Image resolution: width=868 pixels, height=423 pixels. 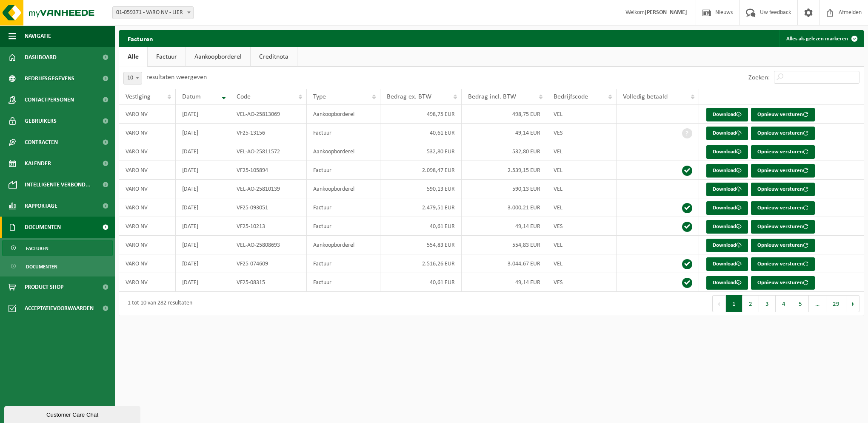 What do you see at coordinates (719, 304) in the screenshot?
I see `button: Previous` at bounding box center [719, 304].